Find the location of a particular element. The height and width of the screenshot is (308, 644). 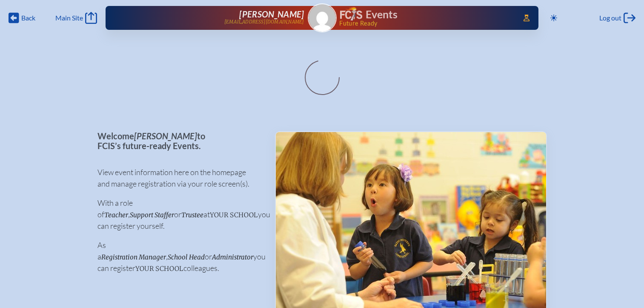

p: Welcome to FCIS’s future-ready Events. is located at coordinates (179, 140).